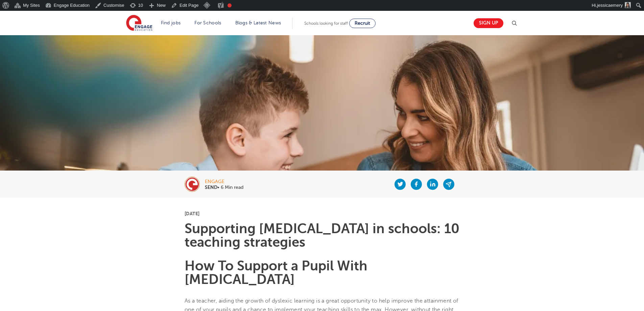 This screenshot has width=644, height=311. What do you see at coordinates (139, 23) in the screenshot?
I see `img: Engage Education` at bounding box center [139, 23].